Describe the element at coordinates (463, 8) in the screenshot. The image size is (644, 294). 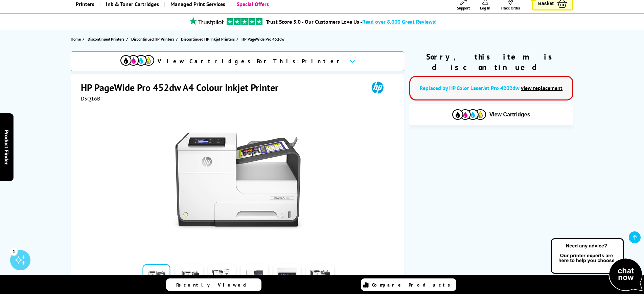
I see `span: Support` at that location.